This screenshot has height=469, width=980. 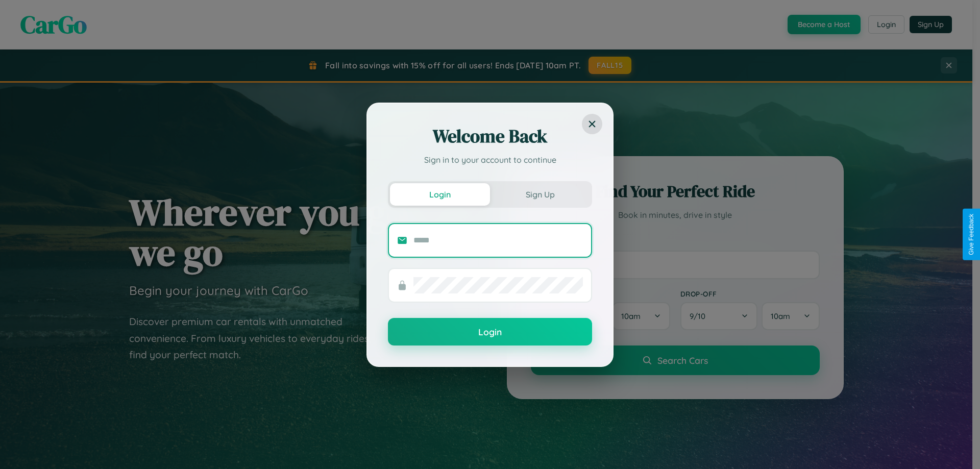 What do you see at coordinates (540, 195) in the screenshot?
I see `button: Sign Up` at bounding box center [540, 195].